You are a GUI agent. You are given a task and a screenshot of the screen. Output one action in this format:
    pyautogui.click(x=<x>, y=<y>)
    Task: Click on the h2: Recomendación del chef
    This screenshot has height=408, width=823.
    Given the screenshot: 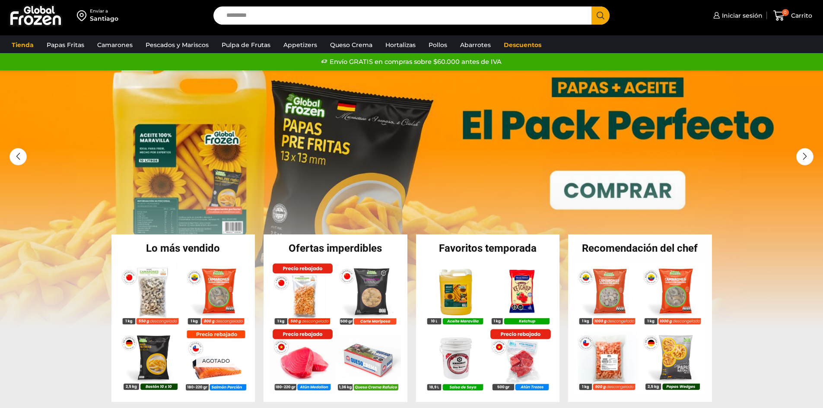 What is the action you would take?
    pyautogui.click(x=640, y=248)
    